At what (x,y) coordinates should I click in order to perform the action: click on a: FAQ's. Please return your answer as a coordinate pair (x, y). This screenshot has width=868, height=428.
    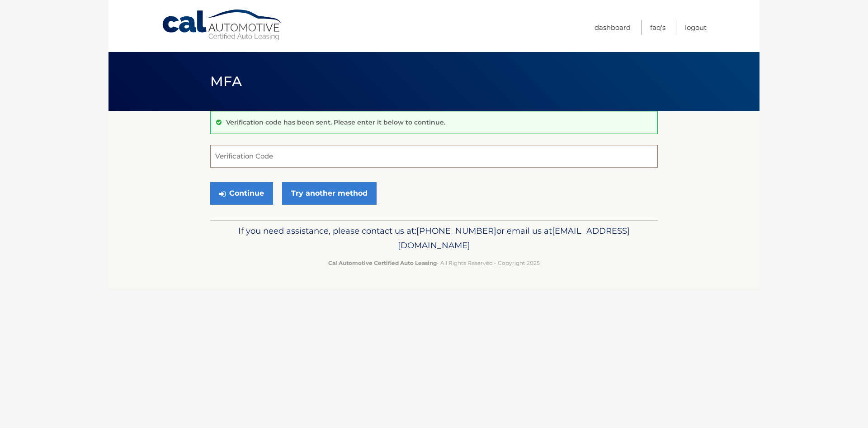
    Looking at the image, I should click on (658, 27).